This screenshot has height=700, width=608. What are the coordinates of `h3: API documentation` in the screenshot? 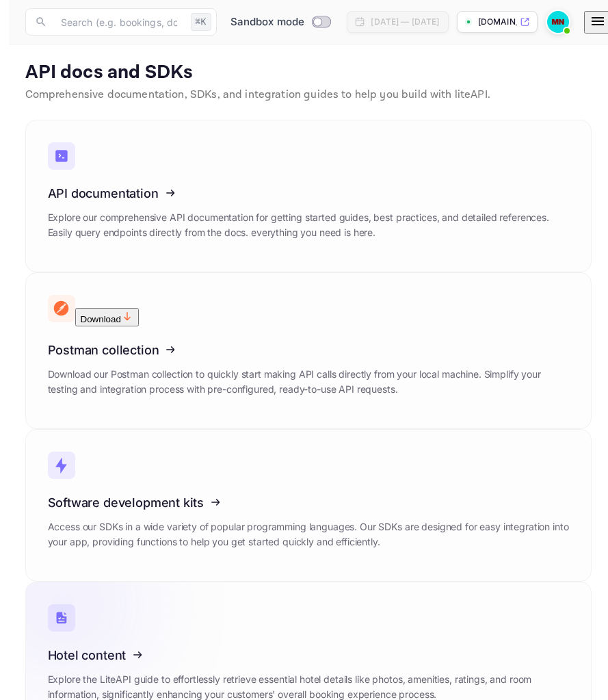 It's located at (308, 193).